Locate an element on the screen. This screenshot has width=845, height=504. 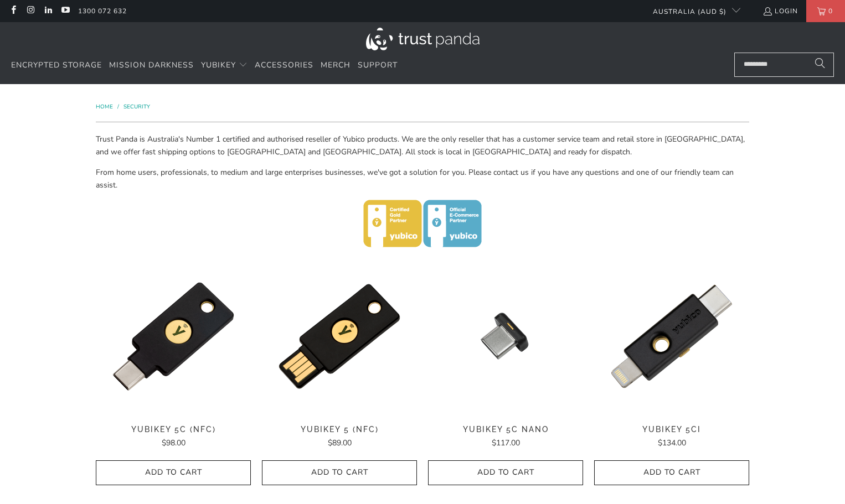
a: Support is located at coordinates (378, 65).